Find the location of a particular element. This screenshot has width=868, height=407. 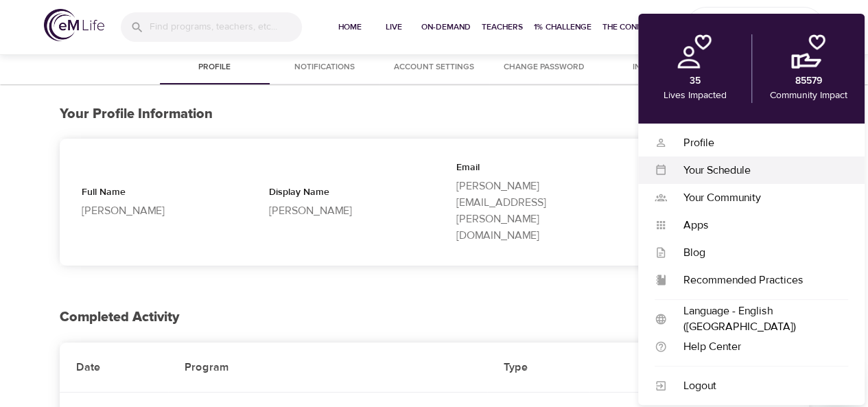

p: Display Name is located at coordinates (340, 194).